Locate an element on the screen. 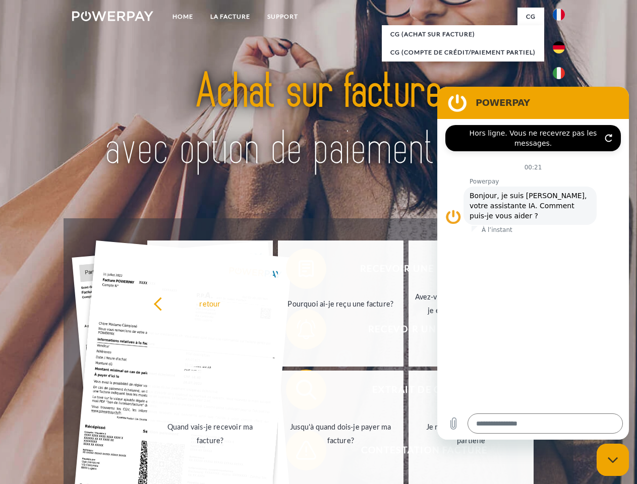  a: LA FACTURE is located at coordinates (230, 17).